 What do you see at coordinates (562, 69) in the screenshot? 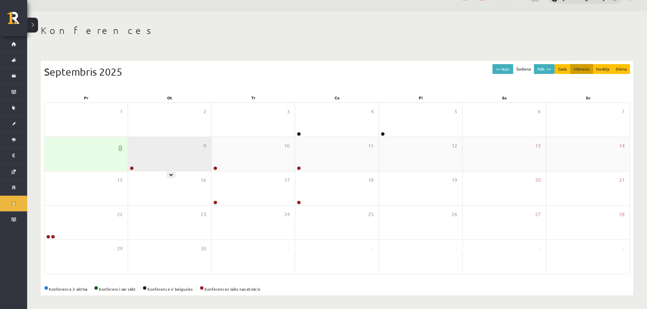
I see `button: Gads` at bounding box center [562, 69].